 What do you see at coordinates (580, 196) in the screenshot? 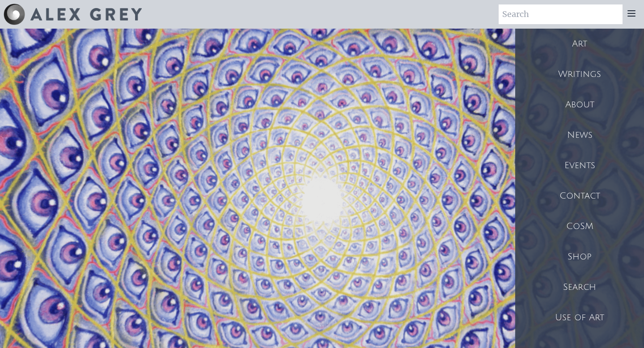
I see `div: Contact` at bounding box center [580, 196].